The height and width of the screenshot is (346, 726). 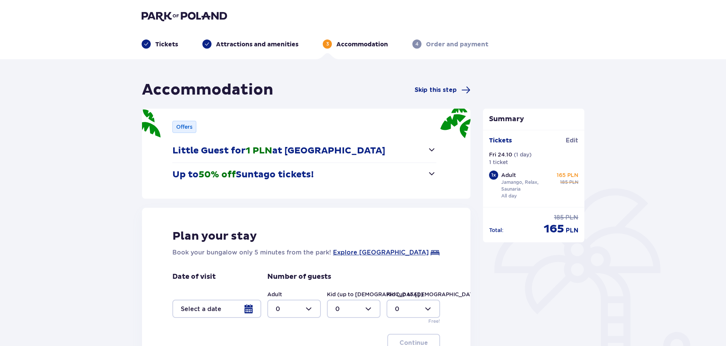 What do you see at coordinates (217, 175) in the screenshot?
I see `span: 50% off` at bounding box center [217, 175].